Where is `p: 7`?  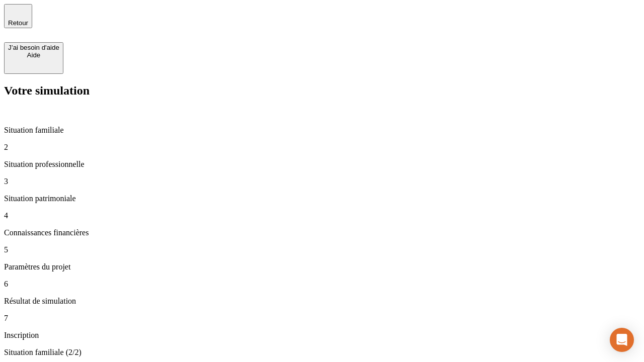 p: 7 is located at coordinates (322, 318).